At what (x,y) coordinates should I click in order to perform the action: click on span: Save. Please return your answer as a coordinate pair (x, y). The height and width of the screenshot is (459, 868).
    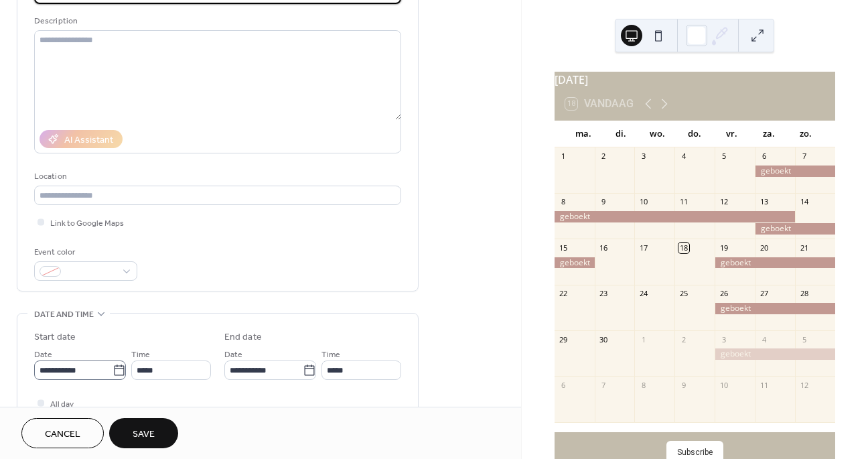
    Looking at the image, I should click on (143, 434).